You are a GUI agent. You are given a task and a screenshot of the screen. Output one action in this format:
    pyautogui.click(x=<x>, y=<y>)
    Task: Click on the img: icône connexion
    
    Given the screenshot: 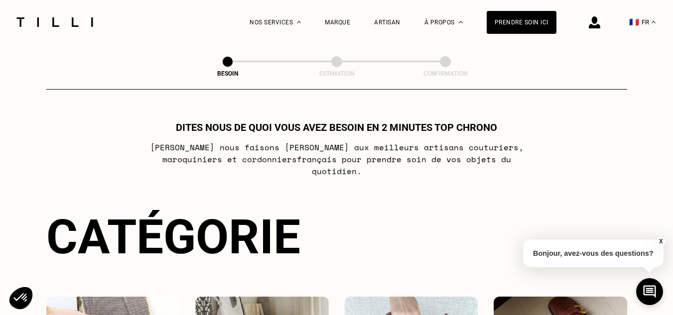 What is the action you would take?
    pyautogui.click(x=594, y=22)
    